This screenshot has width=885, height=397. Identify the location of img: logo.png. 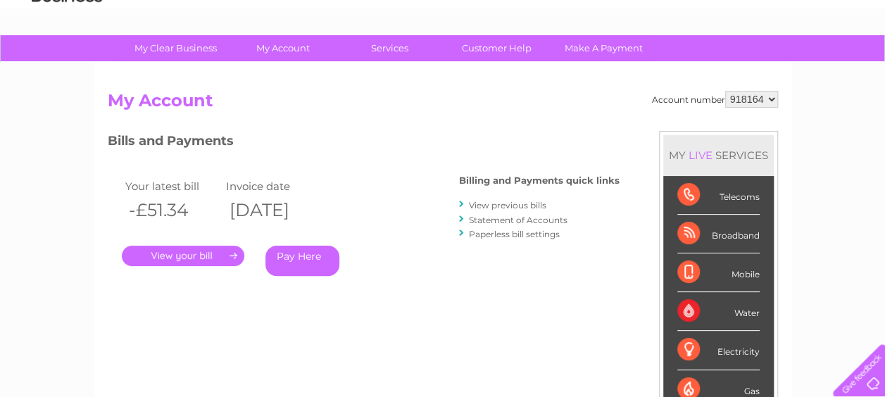
(67, 58).